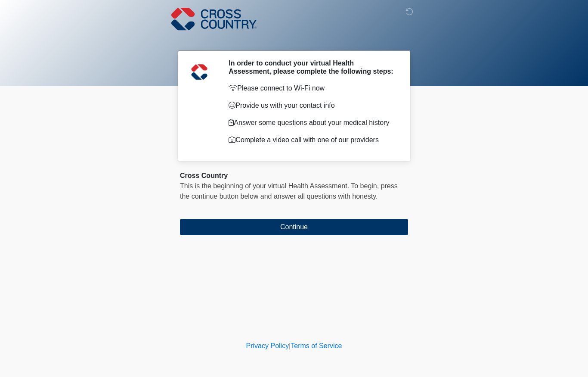  I want to click on h2: In order to conduct your virtual Health Assessment, please complete the following steps:, so click(312, 67).